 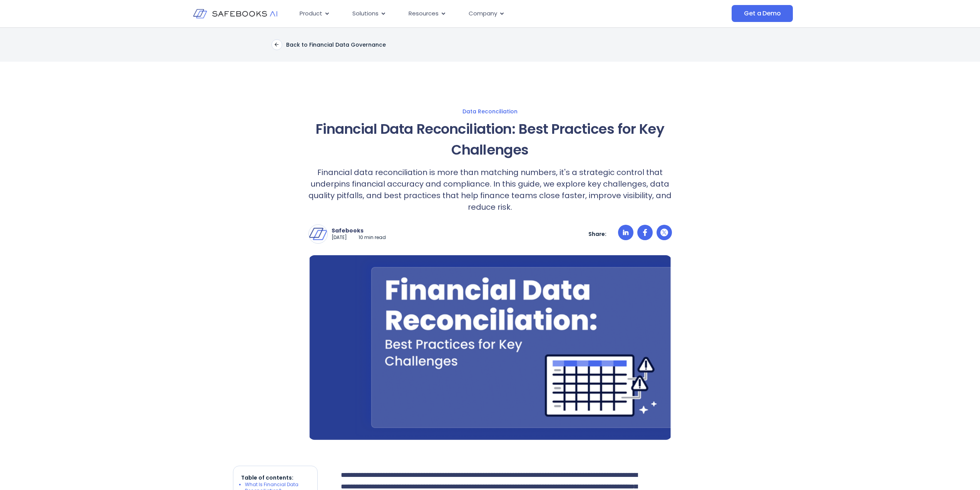 What do you see at coordinates (336, 45) in the screenshot?
I see `p: Back to Financial Data Governance` at bounding box center [336, 45].